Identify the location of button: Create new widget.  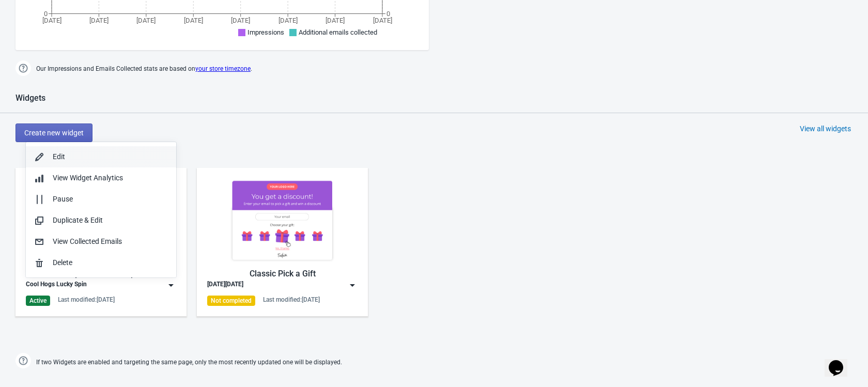
(53, 133).